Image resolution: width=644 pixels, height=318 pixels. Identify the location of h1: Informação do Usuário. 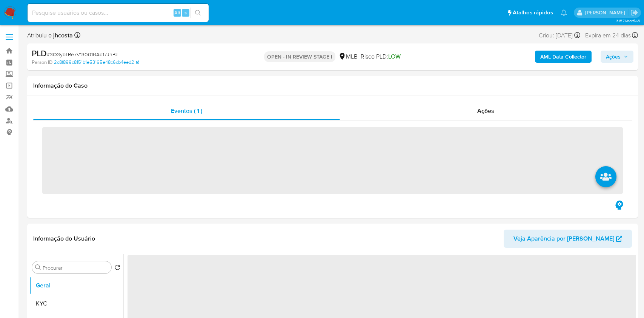
(64, 239).